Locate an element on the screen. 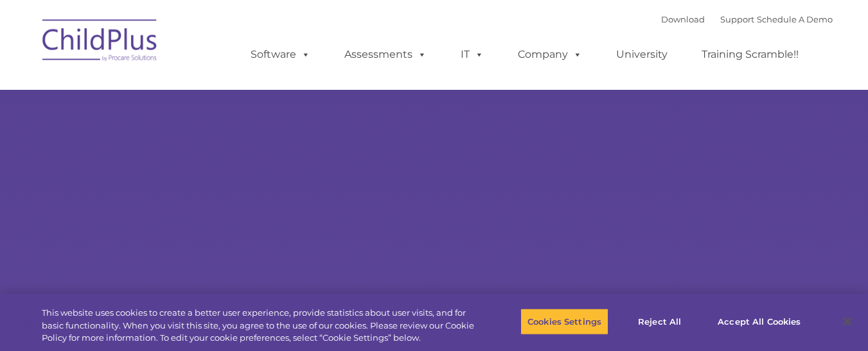 The width and height of the screenshot is (868, 351). div: This website uses cookies to create a better user experience, provide statistics about user visit... is located at coordinates (259, 326).